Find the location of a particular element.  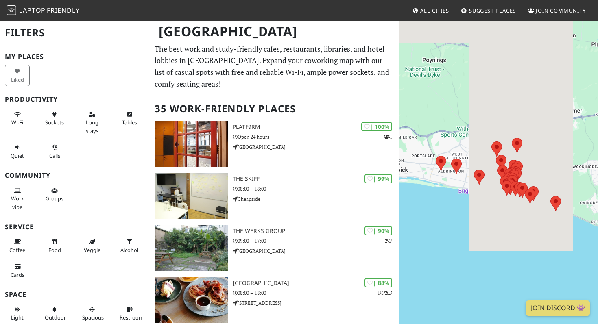

img: PLATF9RM is located at coordinates (191, 144).